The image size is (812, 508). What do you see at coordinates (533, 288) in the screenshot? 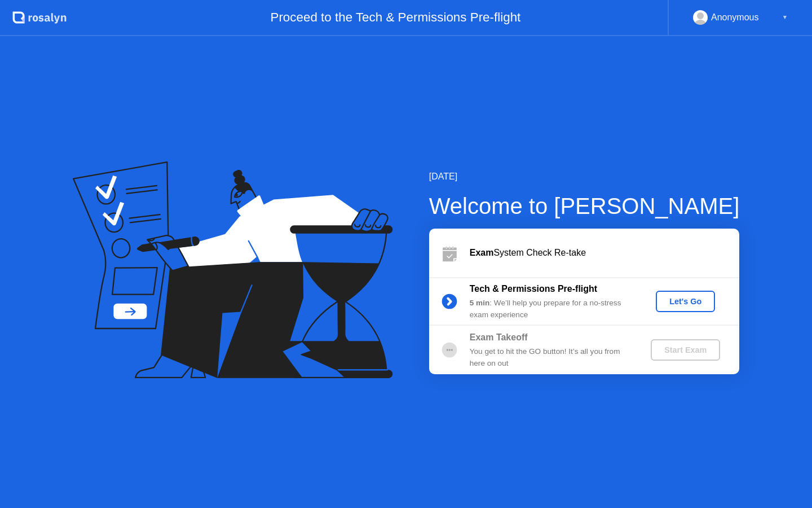
I see `b: Tech & Permissions Pre-flight` at bounding box center [533, 288].